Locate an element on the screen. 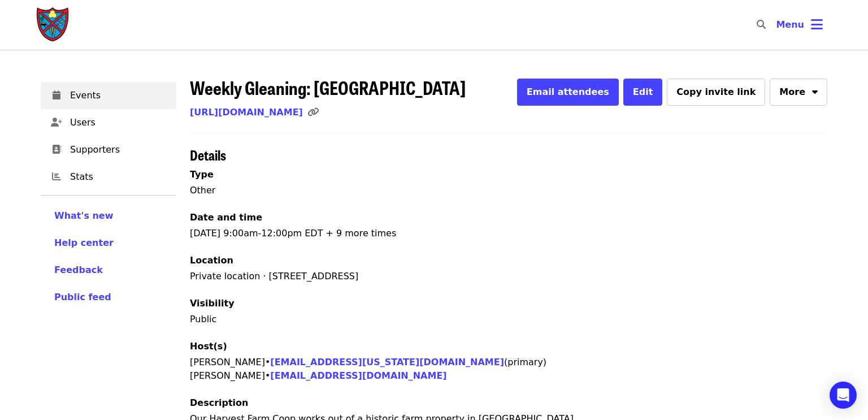 This screenshot has width=868, height=420. button: Email attendees is located at coordinates (568, 92).